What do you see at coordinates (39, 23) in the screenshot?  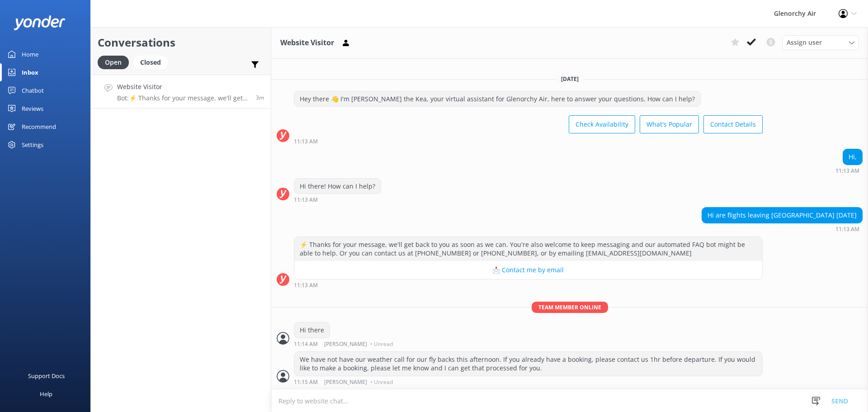 I see `img: yonder-white-logo.png` at bounding box center [39, 23].